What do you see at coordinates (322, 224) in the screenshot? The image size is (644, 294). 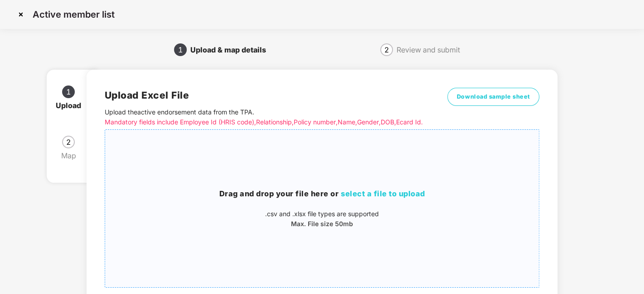 I see `p: Max. File size 50mb` at bounding box center [322, 224].